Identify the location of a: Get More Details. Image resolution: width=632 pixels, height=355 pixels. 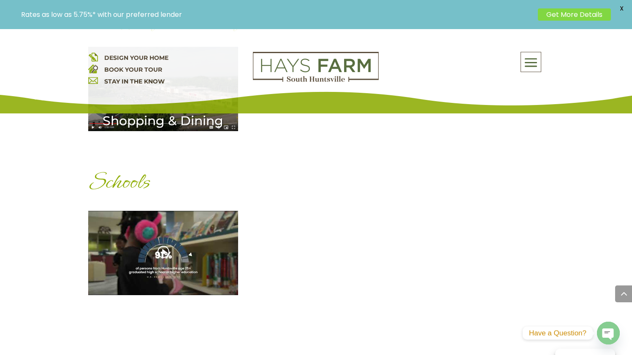
(574, 14).